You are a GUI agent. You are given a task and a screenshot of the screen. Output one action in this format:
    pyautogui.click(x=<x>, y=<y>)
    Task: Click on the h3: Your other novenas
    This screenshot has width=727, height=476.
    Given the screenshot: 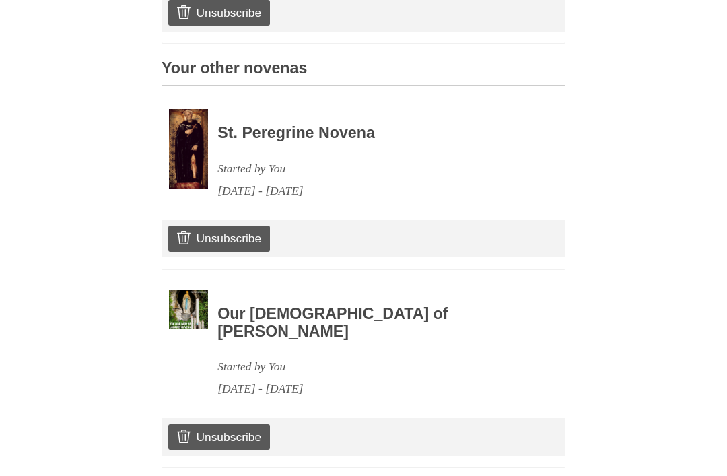 What is the action you would take?
    pyautogui.click(x=364, y=73)
    